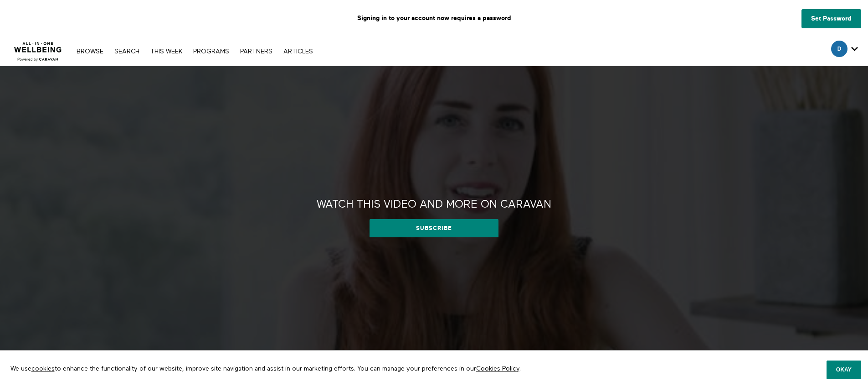 Image resolution: width=868 pixels, height=387 pixels. I want to click on a: THIS WEEK, so click(166, 52).